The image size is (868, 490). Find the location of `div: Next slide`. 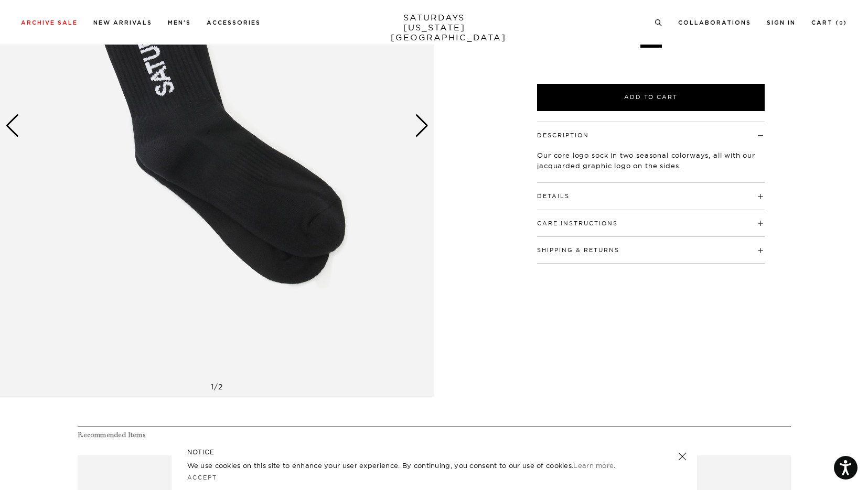

div: Next slide is located at coordinates (421, 125).